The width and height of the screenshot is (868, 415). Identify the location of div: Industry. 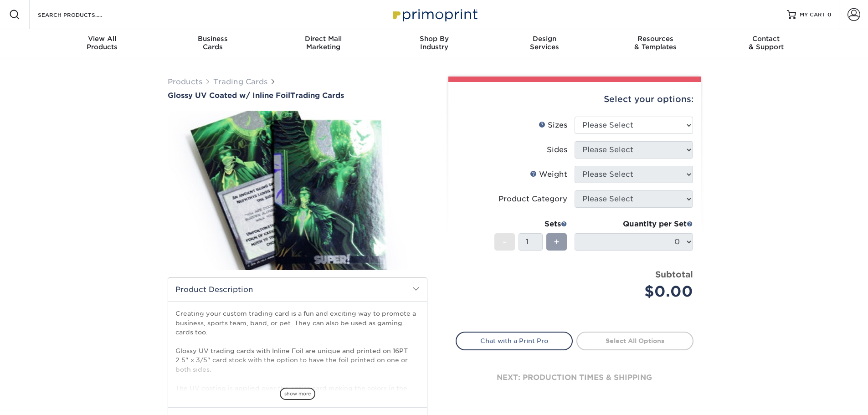
(434, 43).